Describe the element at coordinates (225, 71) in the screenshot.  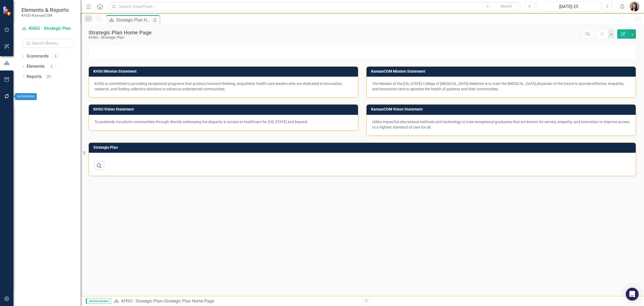
I see `h3: KHSU Mission Statement` at that location.